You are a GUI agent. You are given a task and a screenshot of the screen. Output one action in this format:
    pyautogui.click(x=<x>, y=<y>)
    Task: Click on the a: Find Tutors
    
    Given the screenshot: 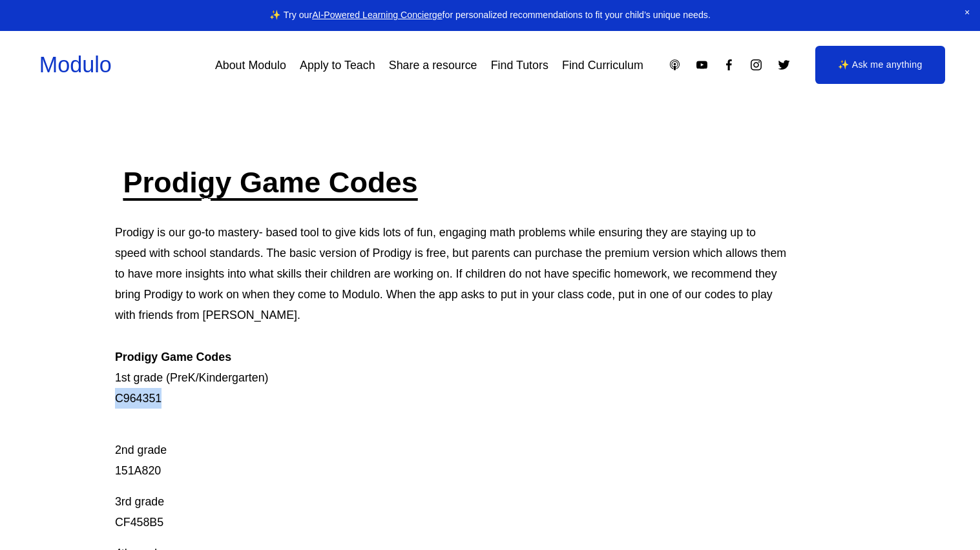 What is the action you would take?
    pyautogui.click(x=519, y=65)
    